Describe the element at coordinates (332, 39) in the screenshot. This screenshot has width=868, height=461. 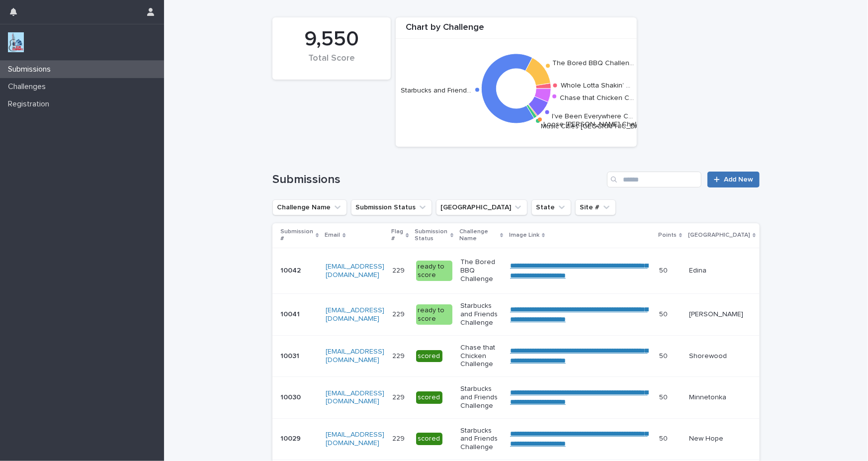
I see `div: 9,550` at that location.